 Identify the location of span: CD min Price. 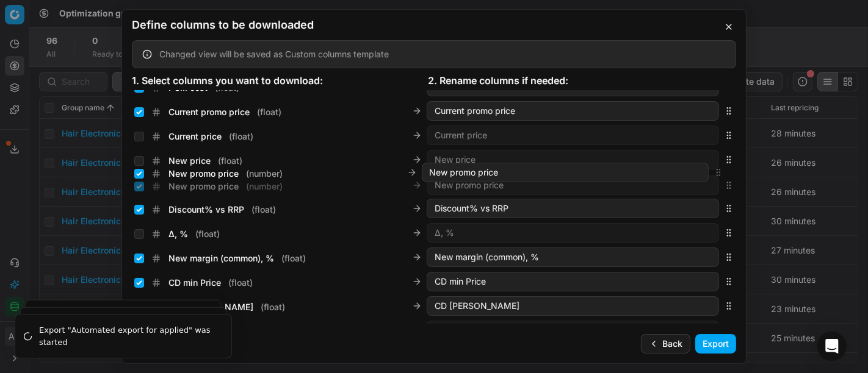
(195, 283).